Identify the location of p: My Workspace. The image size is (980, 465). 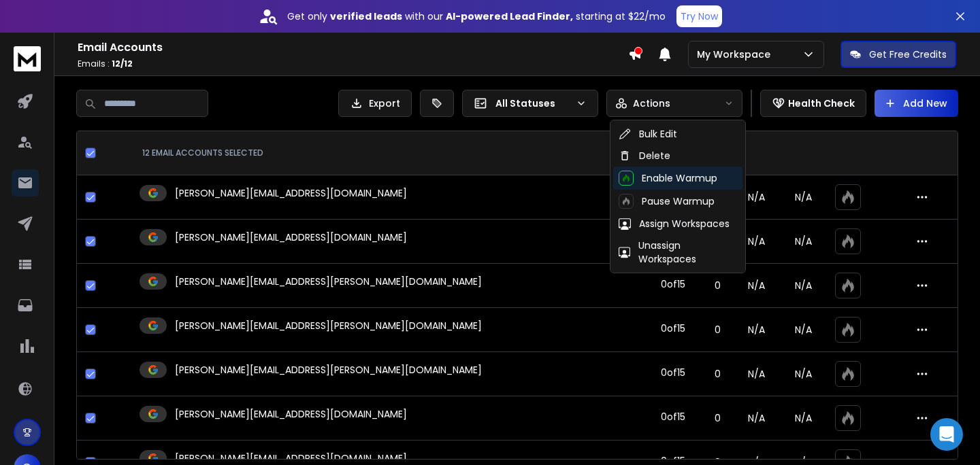
(737, 54).